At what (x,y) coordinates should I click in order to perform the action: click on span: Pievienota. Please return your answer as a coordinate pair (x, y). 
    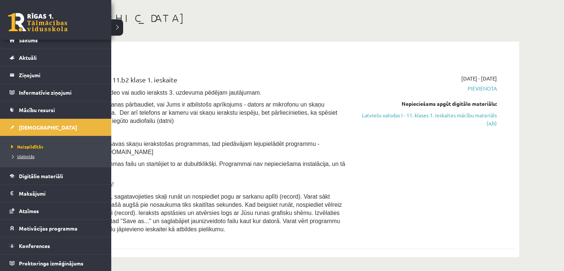
    Looking at the image, I should click on (427, 88).